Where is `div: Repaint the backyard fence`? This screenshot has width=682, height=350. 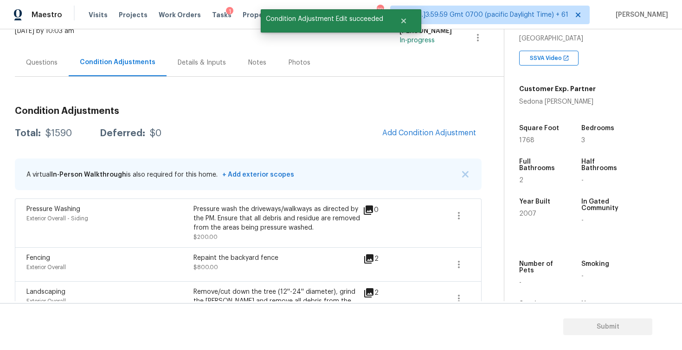 div: Repaint the backyard fence is located at coordinates (277, 258).